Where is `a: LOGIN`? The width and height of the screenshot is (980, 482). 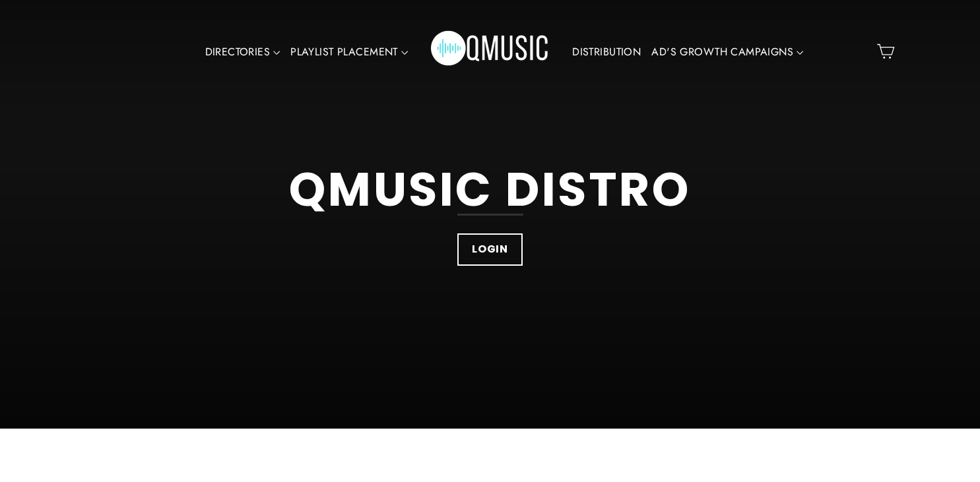
a: LOGIN is located at coordinates (489, 250).